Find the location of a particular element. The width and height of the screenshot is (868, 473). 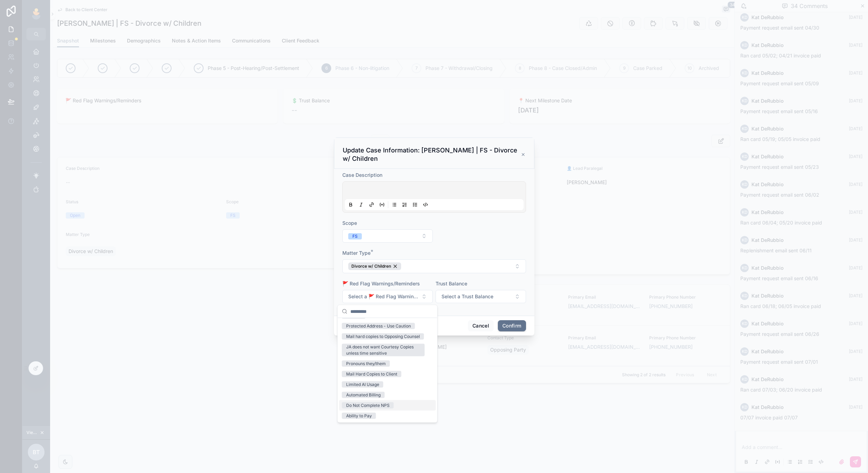

span: Divorce w/ Children is located at coordinates (371, 266).